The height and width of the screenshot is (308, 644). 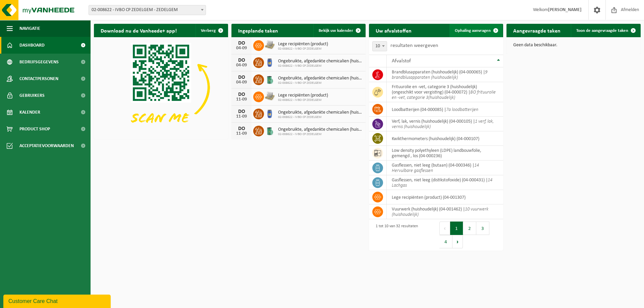 What do you see at coordinates (445, 228) in the screenshot?
I see `button: Previous` at bounding box center [445, 228].